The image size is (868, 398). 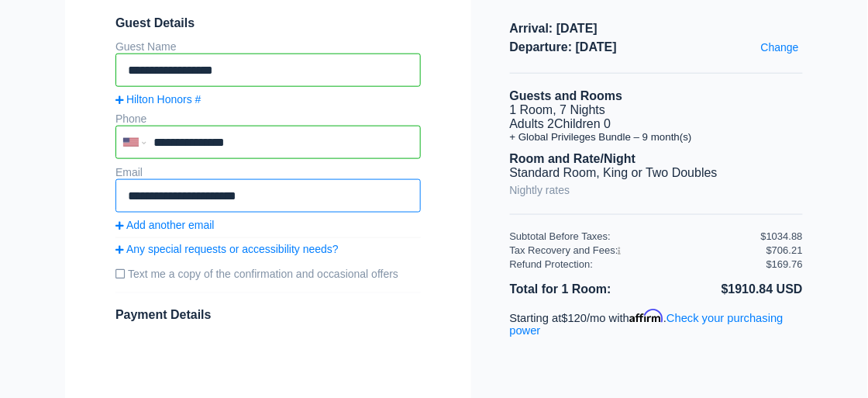 What do you see at coordinates (656, 173) in the screenshot?
I see `li: Standard Room, King or Two Doubles` at bounding box center [656, 173].